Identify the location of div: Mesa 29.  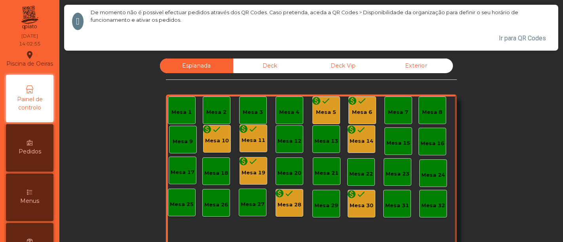
(326, 206).